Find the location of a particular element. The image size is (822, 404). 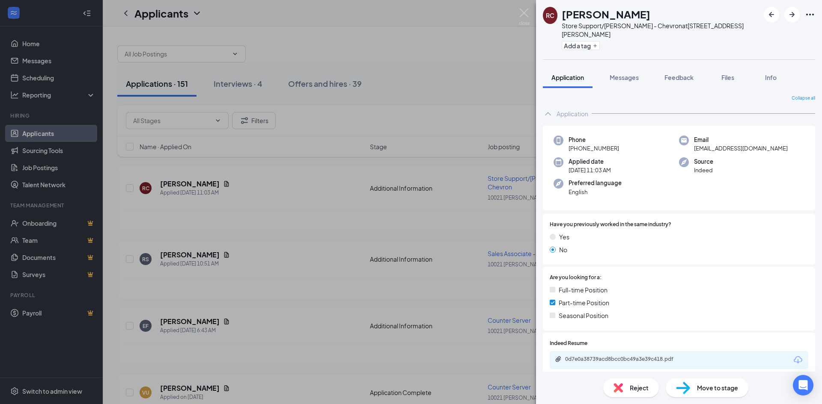

svg: Paperclip is located at coordinates (558, 360).